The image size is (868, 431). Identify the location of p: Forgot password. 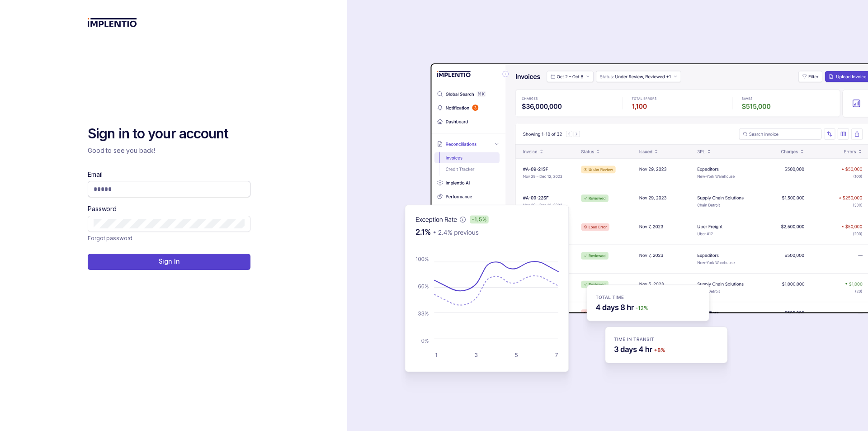
(109, 238).